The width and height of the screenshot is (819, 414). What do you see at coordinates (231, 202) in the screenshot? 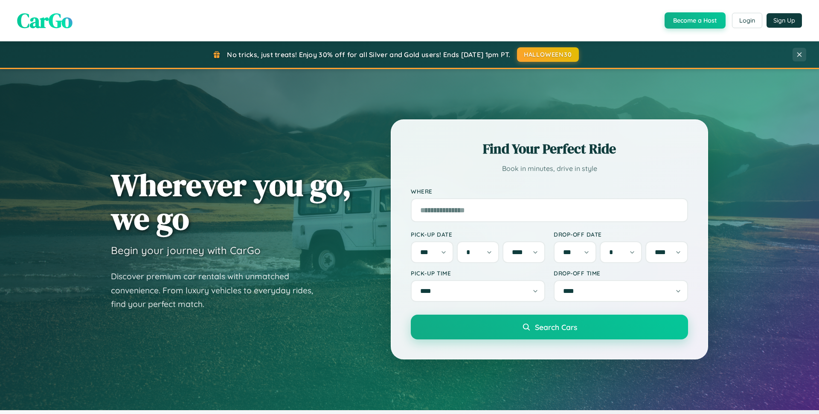
I see `h1: Wherever you go, we go` at bounding box center [231, 202].